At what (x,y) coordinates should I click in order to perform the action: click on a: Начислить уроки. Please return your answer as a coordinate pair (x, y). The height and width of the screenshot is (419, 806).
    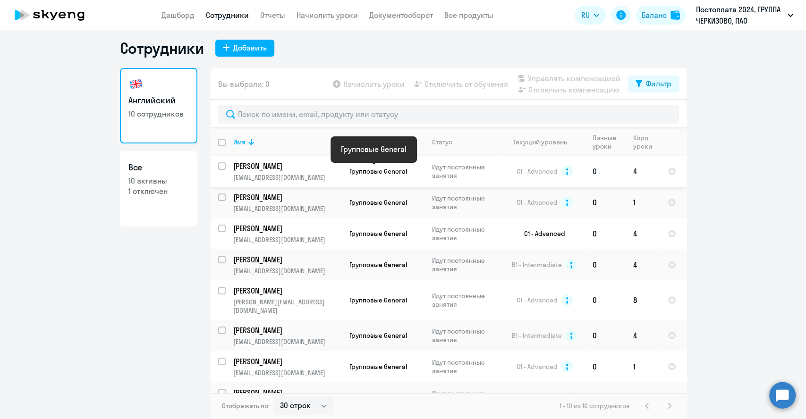
    Looking at the image, I should click on (327, 15).